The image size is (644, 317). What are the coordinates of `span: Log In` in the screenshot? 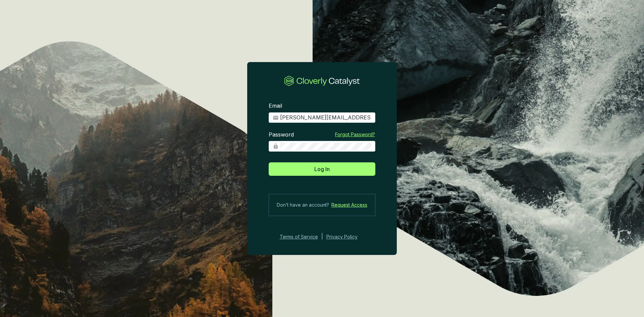 It's located at (322, 169).